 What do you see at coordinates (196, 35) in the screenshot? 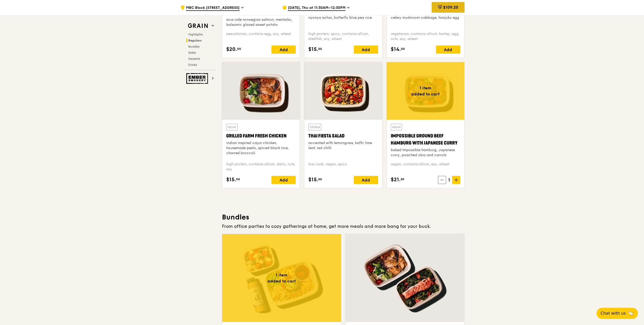
I see `span: Highlights` at bounding box center [196, 35].